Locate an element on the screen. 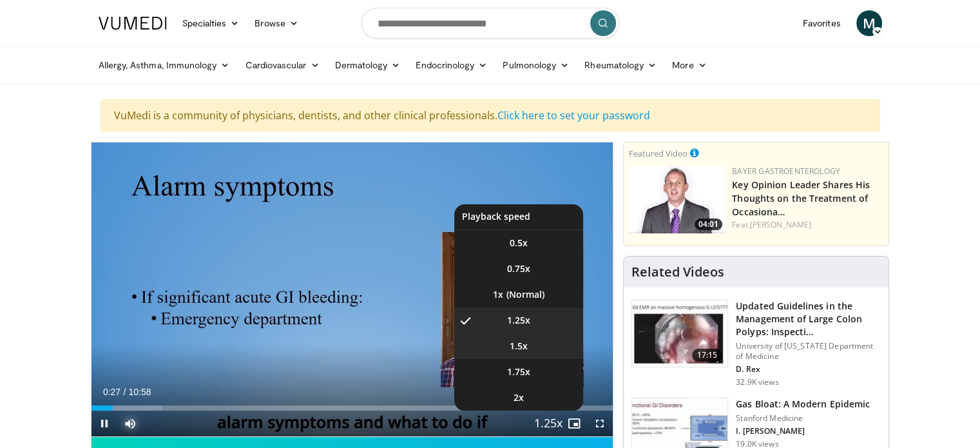 The image size is (980, 448). button: Playback Rate is located at coordinates (548, 423).